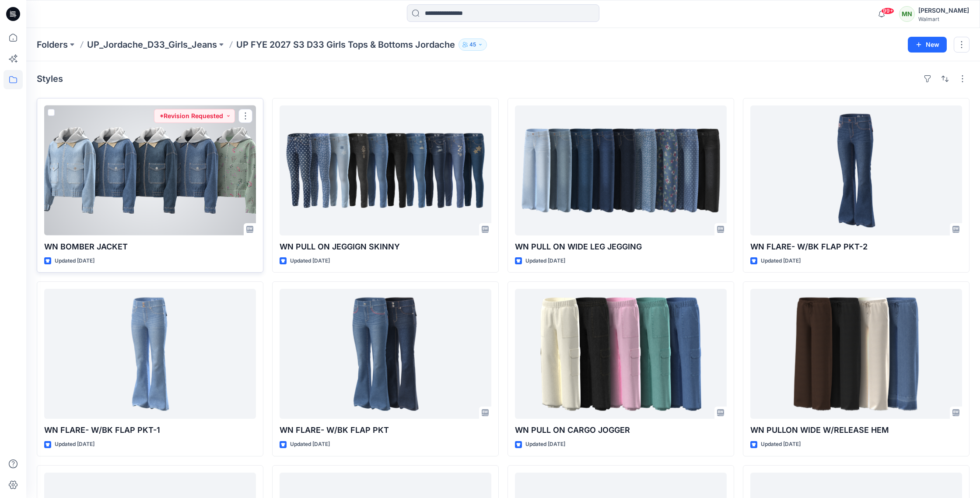 This screenshot has width=980, height=498. What do you see at coordinates (928, 45) in the screenshot?
I see `button: New` at bounding box center [928, 45].